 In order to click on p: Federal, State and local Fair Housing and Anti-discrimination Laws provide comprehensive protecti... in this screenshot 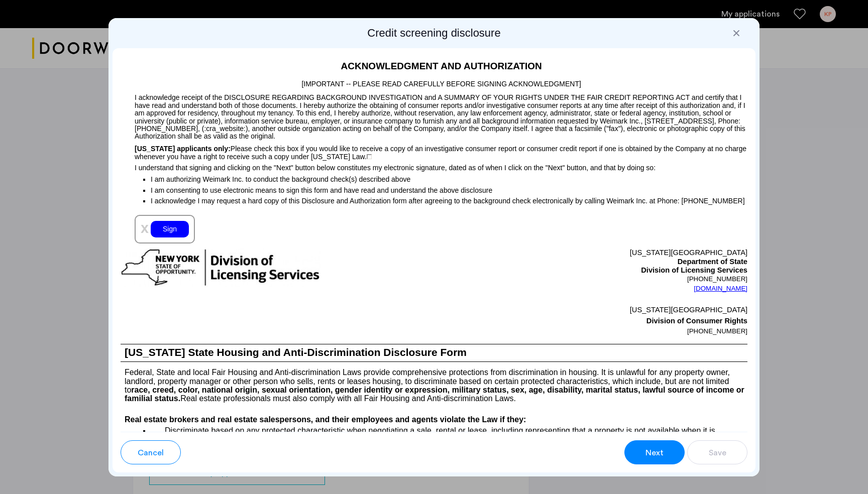, I will do `click(434, 383)`.